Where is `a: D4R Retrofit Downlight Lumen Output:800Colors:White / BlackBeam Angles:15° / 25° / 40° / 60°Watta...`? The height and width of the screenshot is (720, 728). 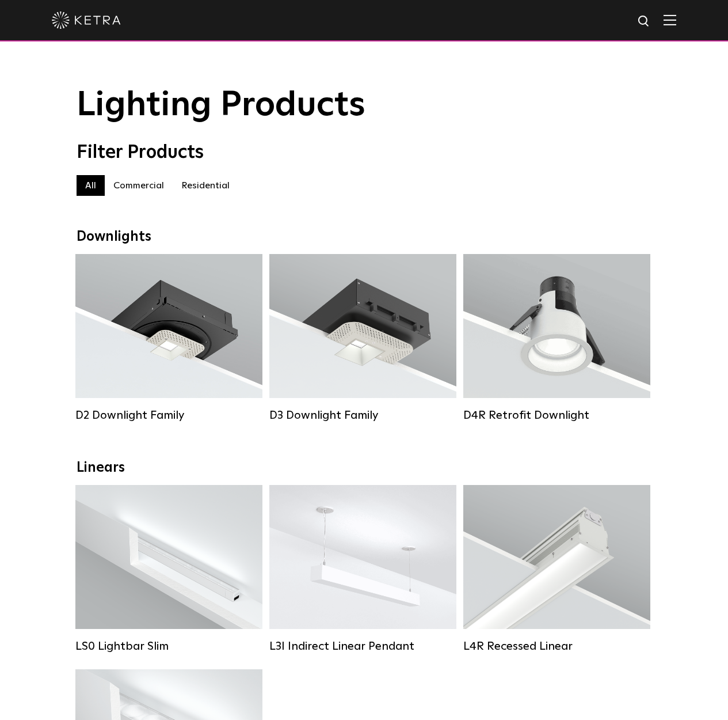 a: D4R Retrofit Downlight Lumen Output:800Colors:White / BlackBeam Angles:15° / 25° / 40° / 60°Watta... is located at coordinates (556, 338).